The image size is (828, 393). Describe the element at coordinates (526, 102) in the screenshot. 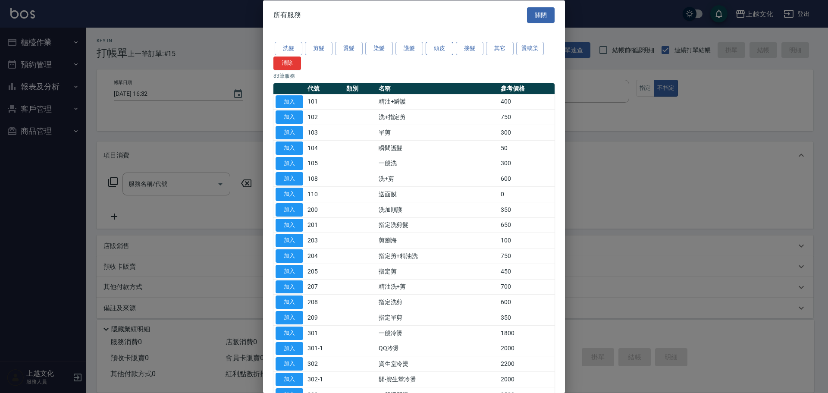

I see `td: 400` at that location.